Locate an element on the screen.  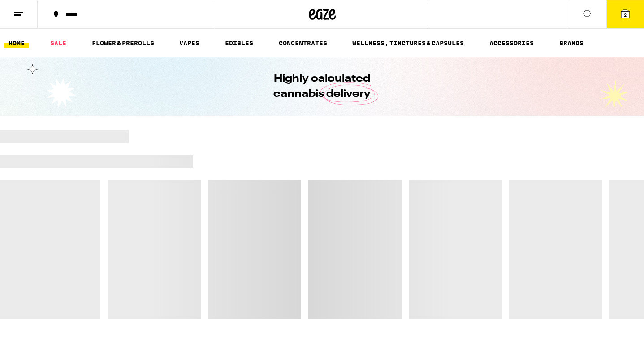
a: FLOWER & PREROLLS is located at coordinates (123, 43).